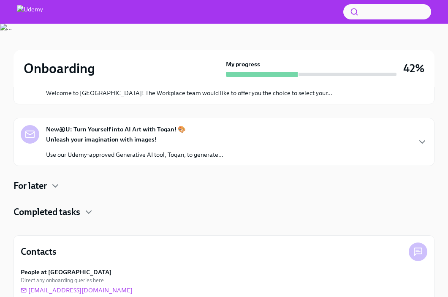 This screenshot has height=297, width=448. What do you see at coordinates (38, 251) in the screenshot?
I see `h4: Contacts` at bounding box center [38, 251].